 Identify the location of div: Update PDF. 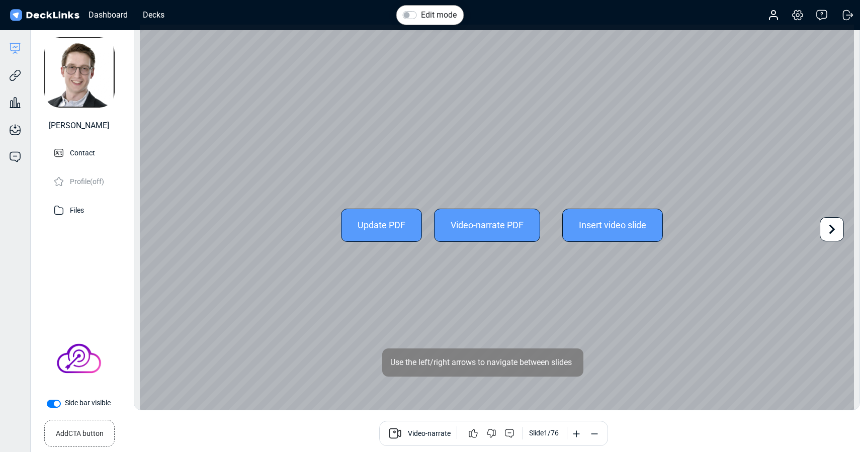
(381, 225).